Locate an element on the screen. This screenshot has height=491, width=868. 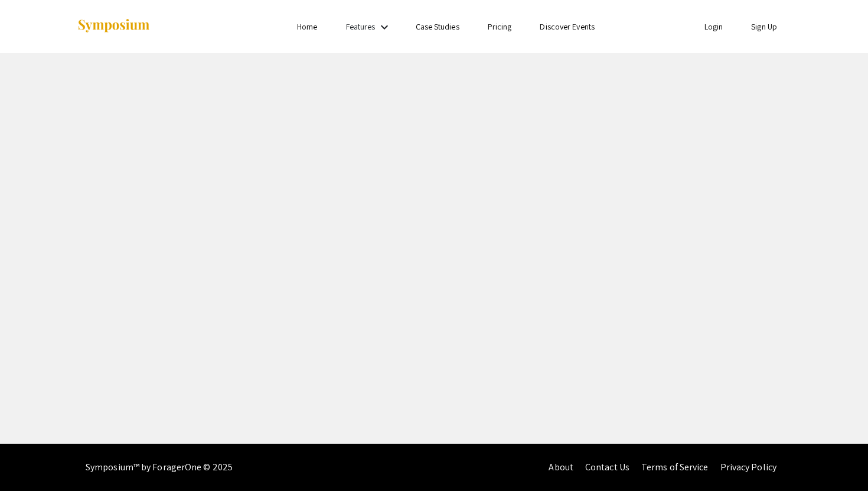
a: About is located at coordinates (561, 466).